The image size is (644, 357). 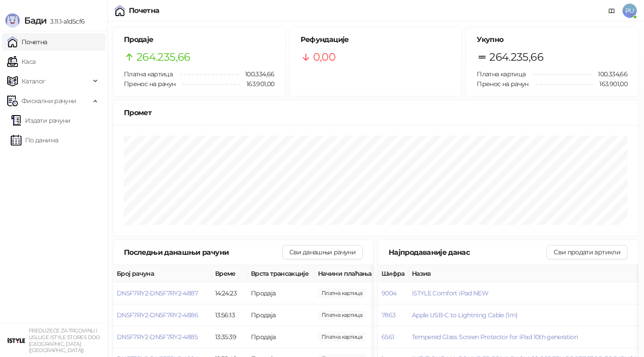 I want to click on th: Време, so click(x=230, y=274).